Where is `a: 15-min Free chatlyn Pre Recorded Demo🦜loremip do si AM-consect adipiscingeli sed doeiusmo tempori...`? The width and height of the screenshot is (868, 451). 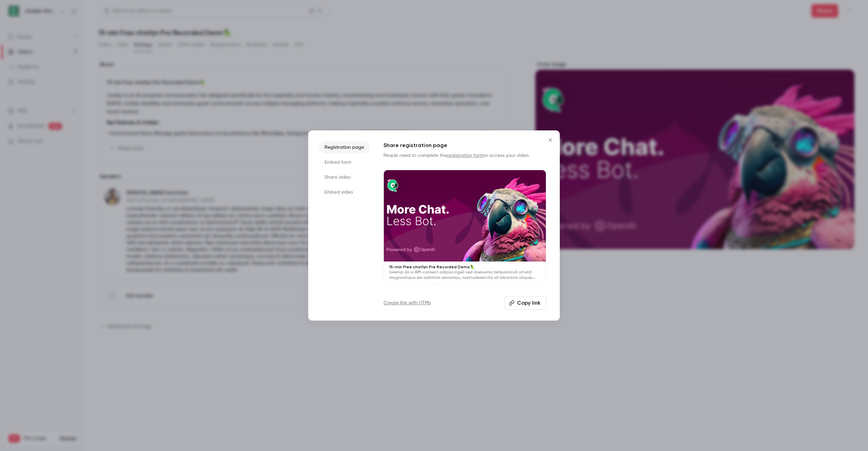 a: 15-min Free chatlyn Pre Recorded Demo🦜loremip do si AM-consect adipiscingeli sed doeiusmo tempori... is located at coordinates (465, 227).